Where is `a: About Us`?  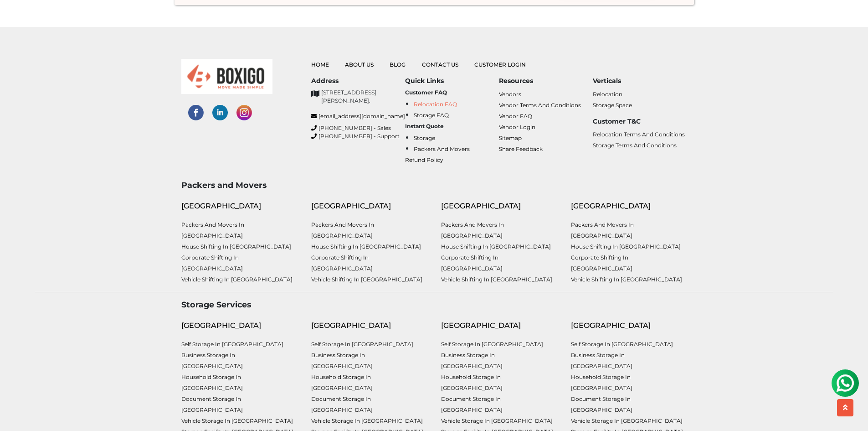
a: About Us is located at coordinates (359, 64).